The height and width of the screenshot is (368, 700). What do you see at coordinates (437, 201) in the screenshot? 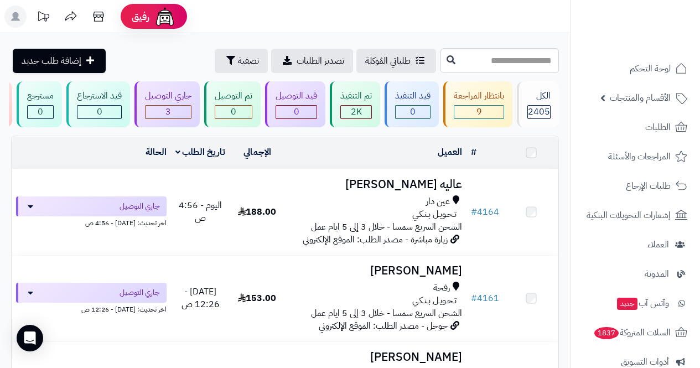
I see `span: عين دار` at bounding box center [437, 201].